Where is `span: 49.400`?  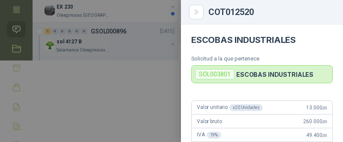 span: 49.400 is located at coordinates (317, 135).